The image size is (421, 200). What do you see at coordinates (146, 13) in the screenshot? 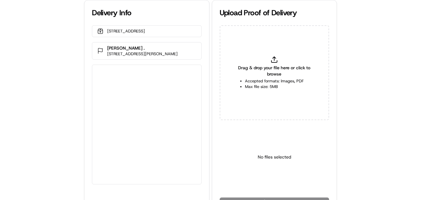
I see `div: Delivery Info` at bounding box center [146, 13].